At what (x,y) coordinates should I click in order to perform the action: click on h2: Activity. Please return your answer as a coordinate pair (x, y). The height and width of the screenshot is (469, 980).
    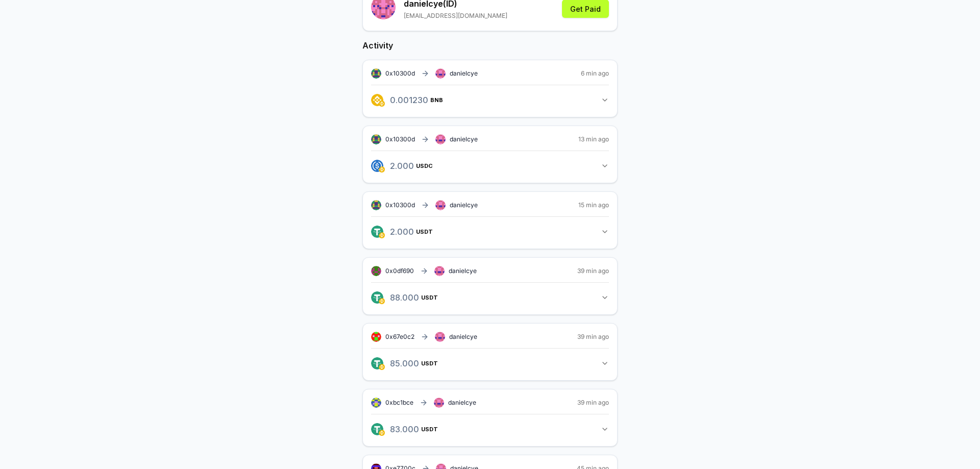
    Looking at the image, I should click on (490, 45).